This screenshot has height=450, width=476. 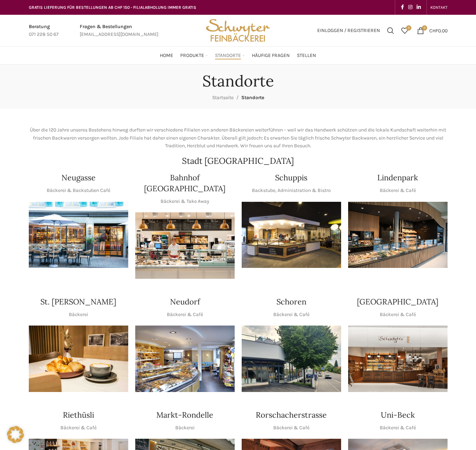 What do you see at coordinates (185, 415) in the screenshot?
I see `h4: Markt-Rondelle` at bounding box center [185, 415].